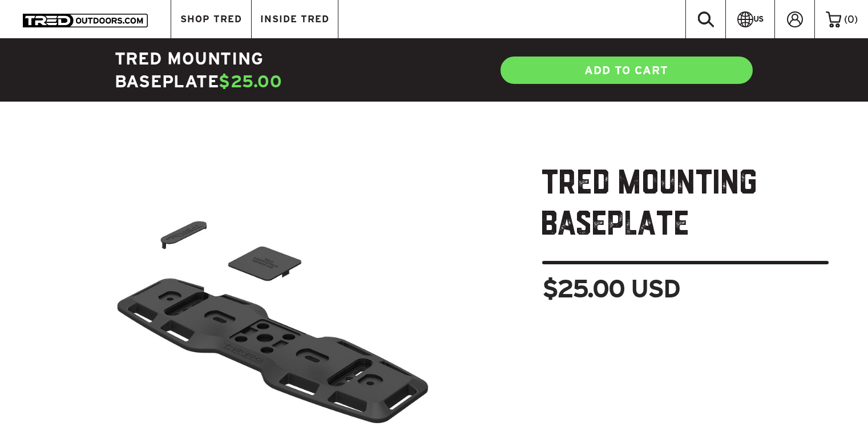 This screenshot has width=868, height=443. Describe the element at coordinates (685, 214) in the screenshot. I see `h1: TRED Mounting Baseplate` at that location.